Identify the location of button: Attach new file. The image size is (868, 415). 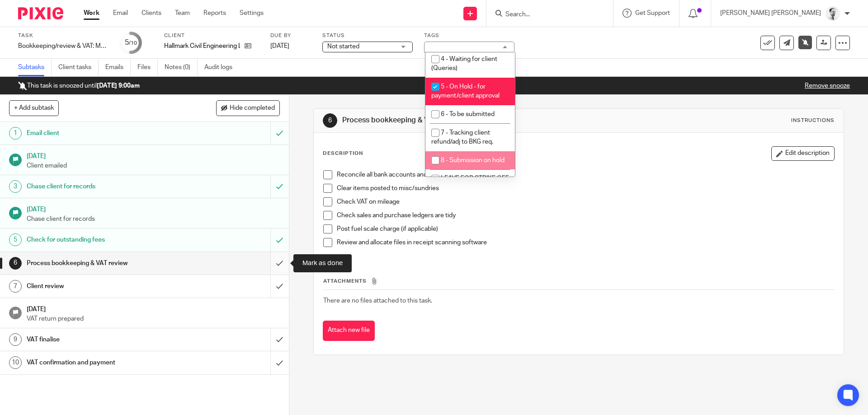
(348, 330).